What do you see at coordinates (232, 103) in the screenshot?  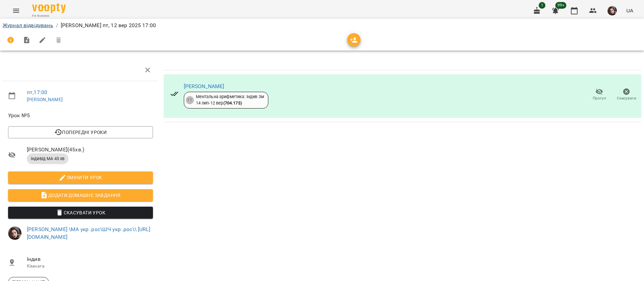 I see `b: ( 704.17 $ )` at bounding box center [232, 103].